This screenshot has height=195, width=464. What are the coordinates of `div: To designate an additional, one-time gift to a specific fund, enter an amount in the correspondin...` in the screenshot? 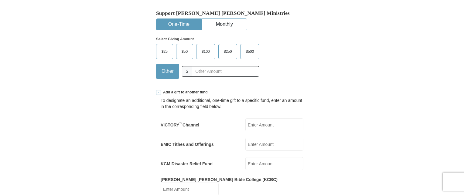 It's located at (232, 104).